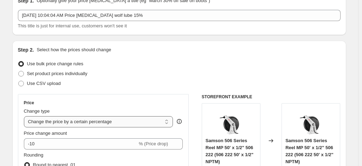  Describe the element at coordinates (74, 50) in the screenshot. I see `p: Select how the prices should change` at that location.